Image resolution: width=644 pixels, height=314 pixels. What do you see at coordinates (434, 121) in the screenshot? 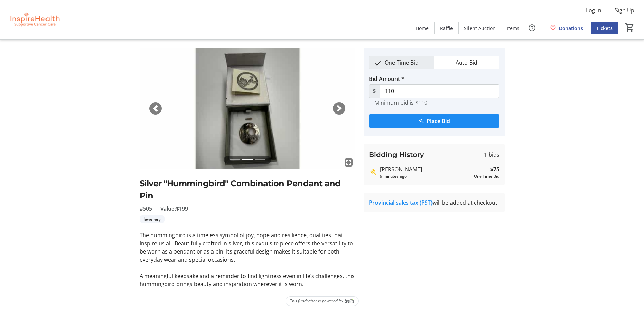
I see `button: Place Bid` at bounding box center [434, 121].